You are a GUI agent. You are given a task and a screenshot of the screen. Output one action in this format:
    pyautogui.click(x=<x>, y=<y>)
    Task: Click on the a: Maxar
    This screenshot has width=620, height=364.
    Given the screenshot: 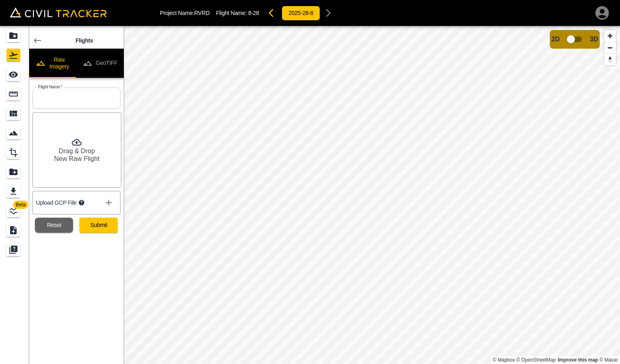 What is the action you would take?
    pyautogui.click(x=608, y=360)
    